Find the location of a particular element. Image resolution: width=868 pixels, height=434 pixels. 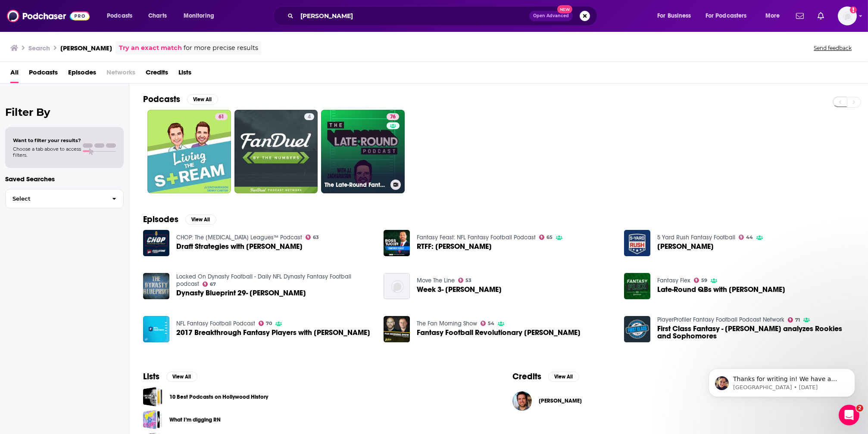

a: Week 3- JJ Zachariason is located at coordinates (459, 289).